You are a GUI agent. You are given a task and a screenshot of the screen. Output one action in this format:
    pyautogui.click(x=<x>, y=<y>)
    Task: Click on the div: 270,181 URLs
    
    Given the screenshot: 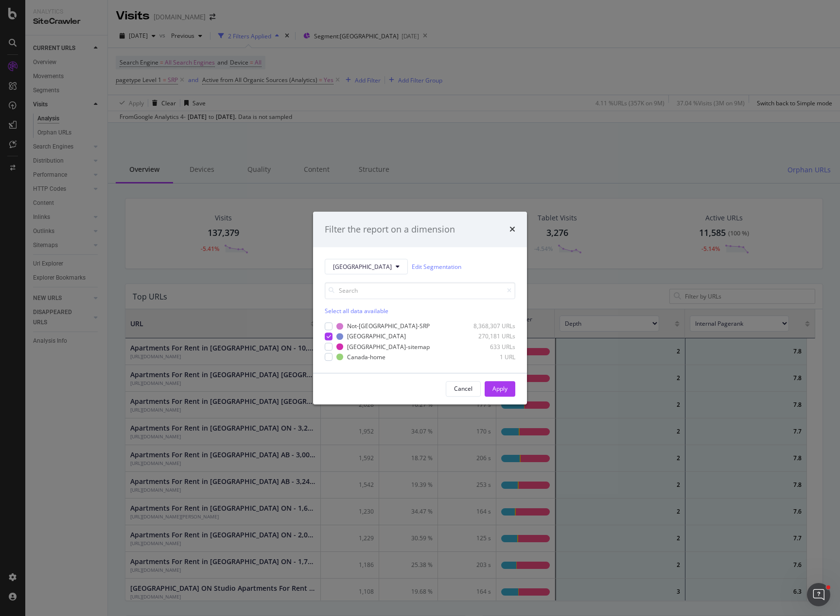 What is the action you would take?
    pyautogui.click(x=491, y=337)
    